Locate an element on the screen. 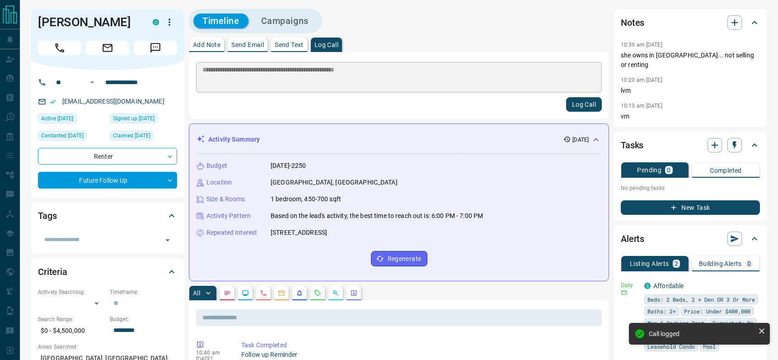 Image resolution: width=778 pixels, height=360 pixels. button: New Task is located at coordinates (691, 207).